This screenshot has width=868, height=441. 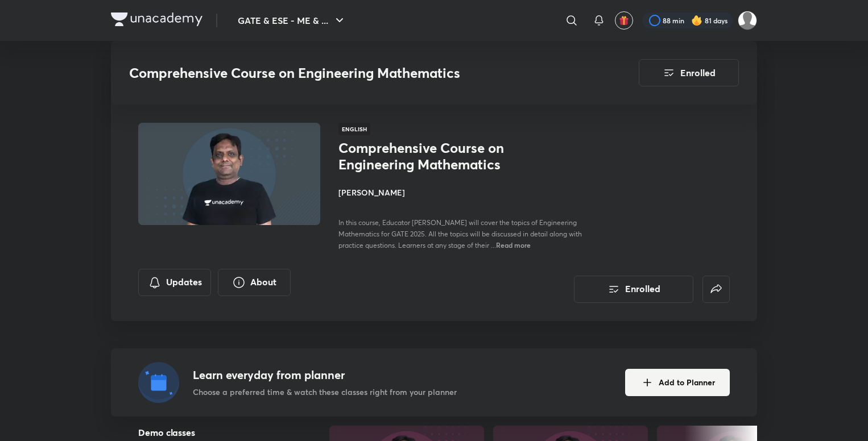 What do you see at coordinates (748, 20) in the screenshot?
I see `img: Nandan` at bounding box center [748, 20].